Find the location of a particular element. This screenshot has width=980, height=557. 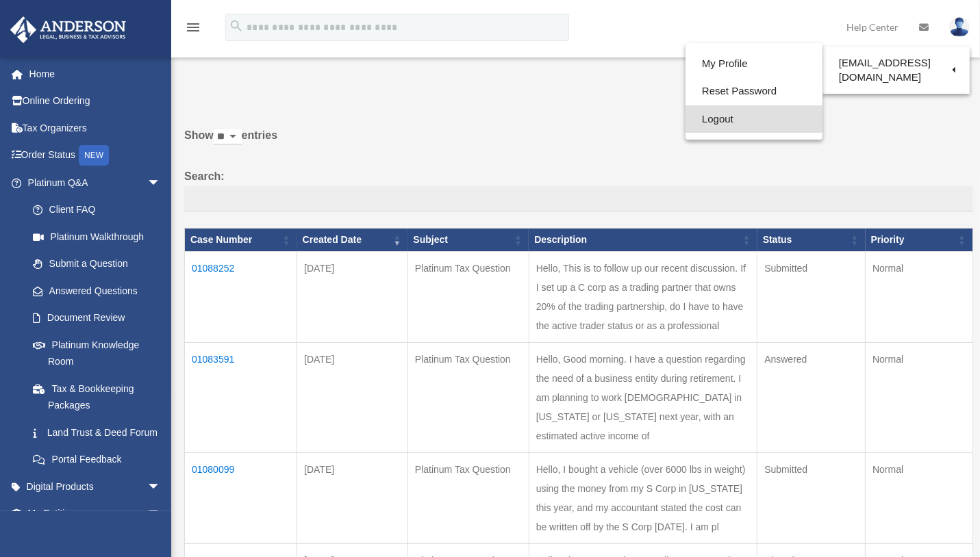

img: Anderson Advisors Platinum Portal is located at coordinates (68, 30).